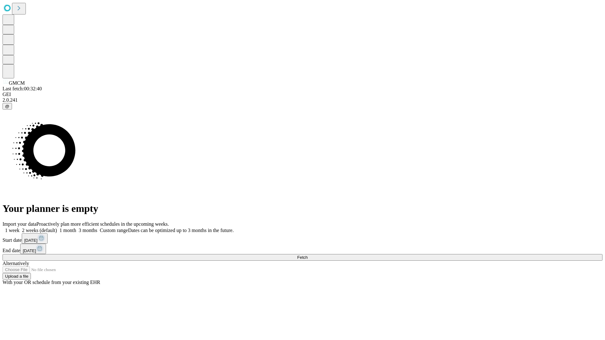 This screenshot has height=340, width=605. Describe the element at coordinates (302, 249) in the screenshot. I see `div: End date` at that location.